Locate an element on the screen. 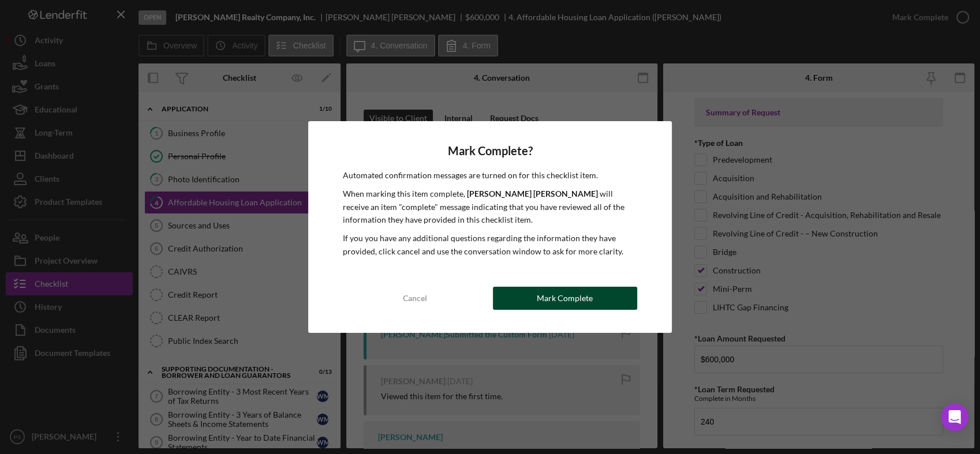  div: Mark Complete is located at coordinates (565, 299).